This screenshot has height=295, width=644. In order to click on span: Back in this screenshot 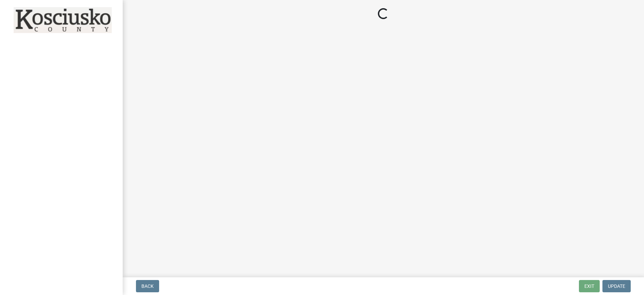, I will do `click(147, 286)`.